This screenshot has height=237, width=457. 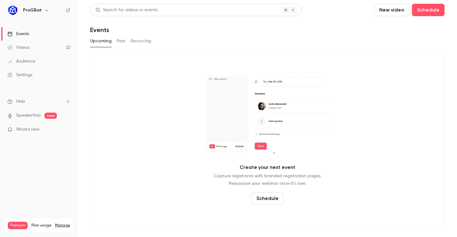 I want to click on span: Plan usage, so click(x=41, y=225).